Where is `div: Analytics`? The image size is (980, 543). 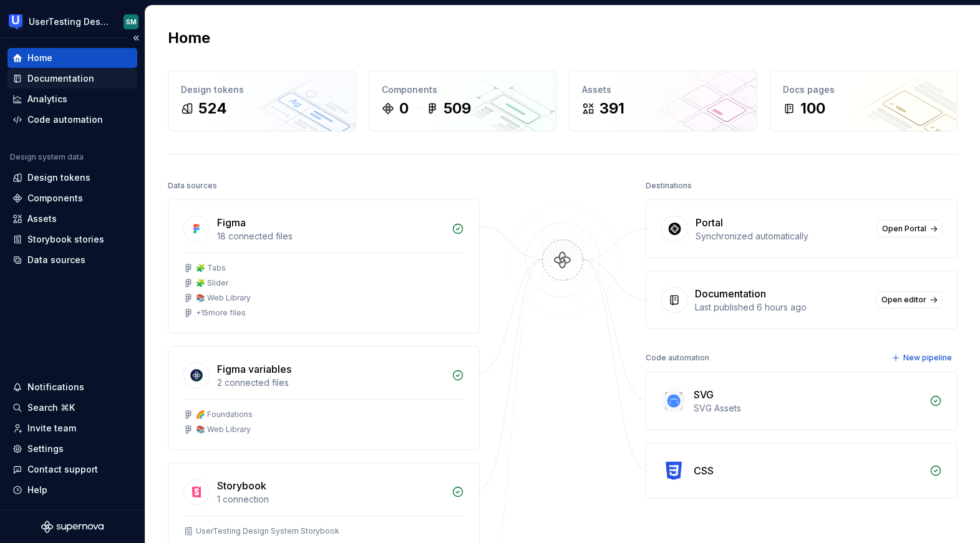 div: Analytics is located at coordinates (48, 99).